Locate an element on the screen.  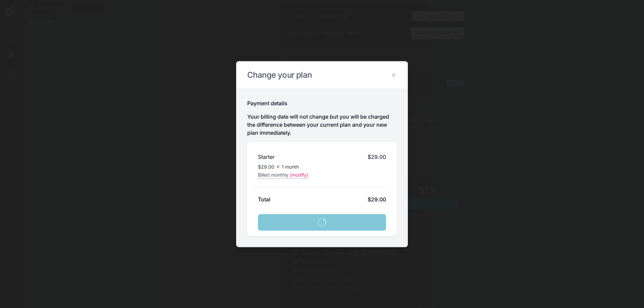
span: 1 month is located at coordinates (290, 166).